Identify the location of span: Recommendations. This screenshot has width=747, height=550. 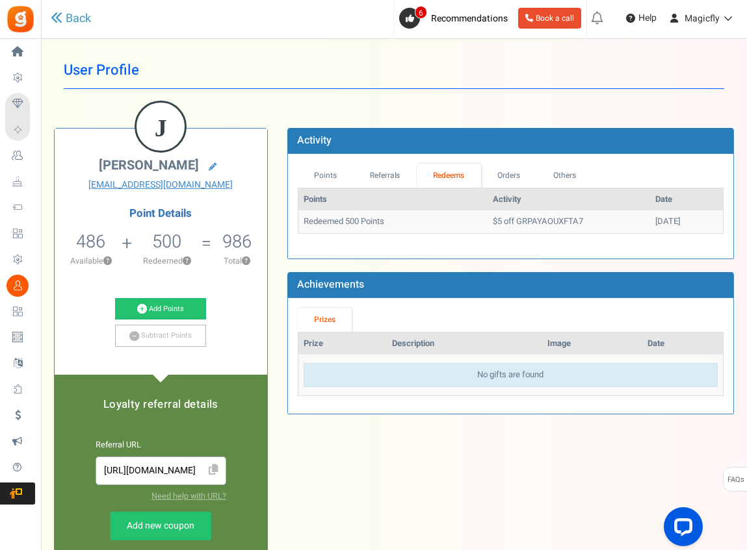
(469, 18).